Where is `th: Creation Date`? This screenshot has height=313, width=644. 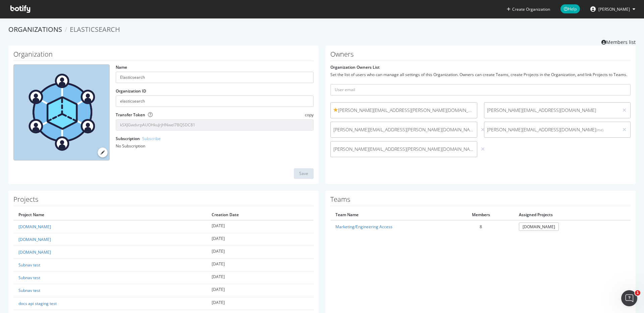
th: Creation Date is located at coordinates (260, 215).